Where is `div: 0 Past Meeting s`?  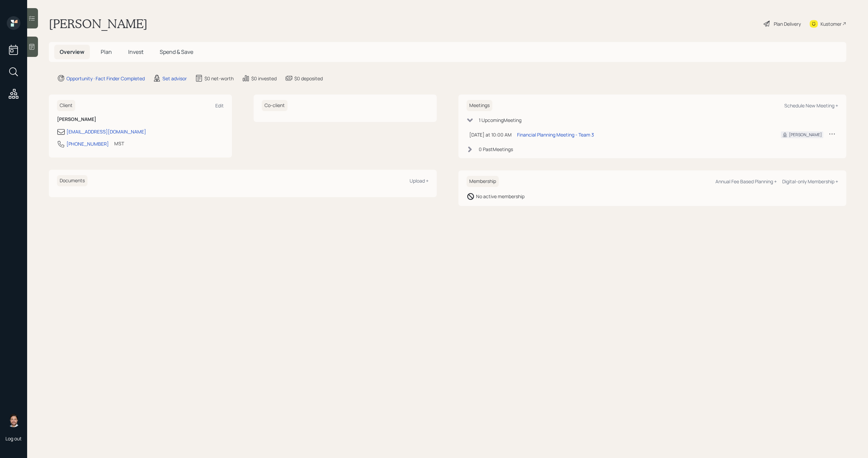
div: 0 Past Meeting s is located at coordinates (495, 149).